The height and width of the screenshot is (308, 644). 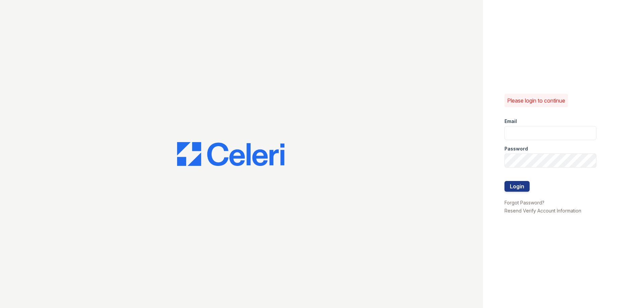 I want to click on label: Email, so click(x=510, y=121).